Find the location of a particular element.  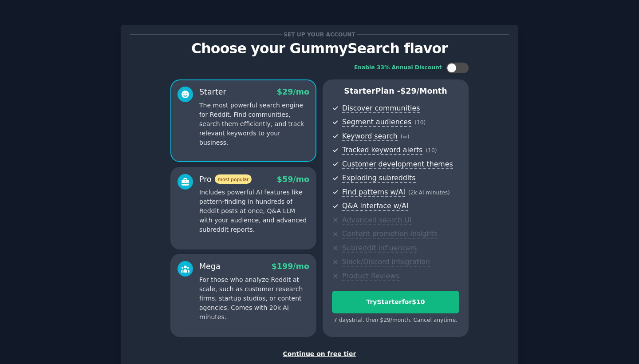

div: Enable 33% Annual Discount is located at coordinates (398, 68).